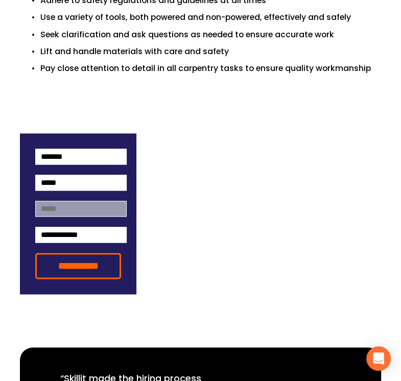 Image resolution: width=401 pixels, height=381 pixels. I want to click on p: Lift and handle materials with care and safety, so click(211, 51).